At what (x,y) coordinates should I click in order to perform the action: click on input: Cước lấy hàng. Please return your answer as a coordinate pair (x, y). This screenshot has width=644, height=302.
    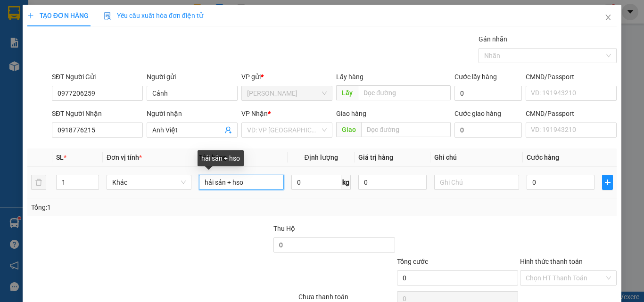
    Looking at the image, I should click on (488, 93).